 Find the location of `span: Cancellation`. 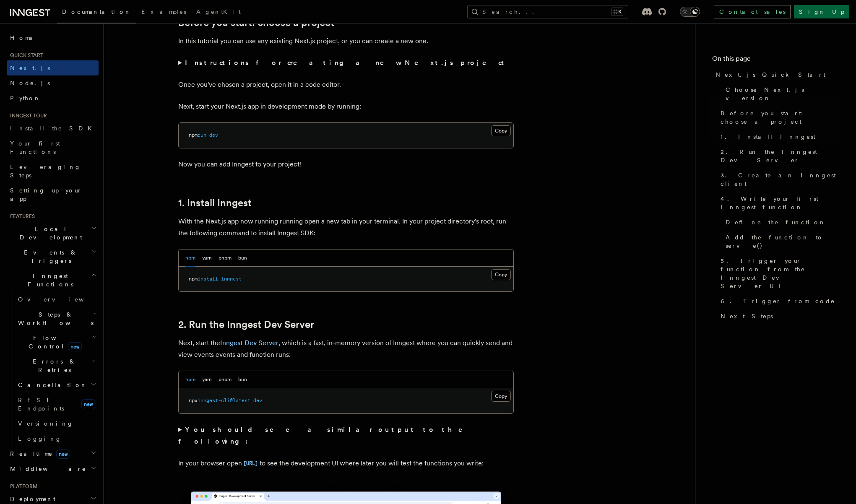

span: Cancellation is located at coordinates (51, 384).